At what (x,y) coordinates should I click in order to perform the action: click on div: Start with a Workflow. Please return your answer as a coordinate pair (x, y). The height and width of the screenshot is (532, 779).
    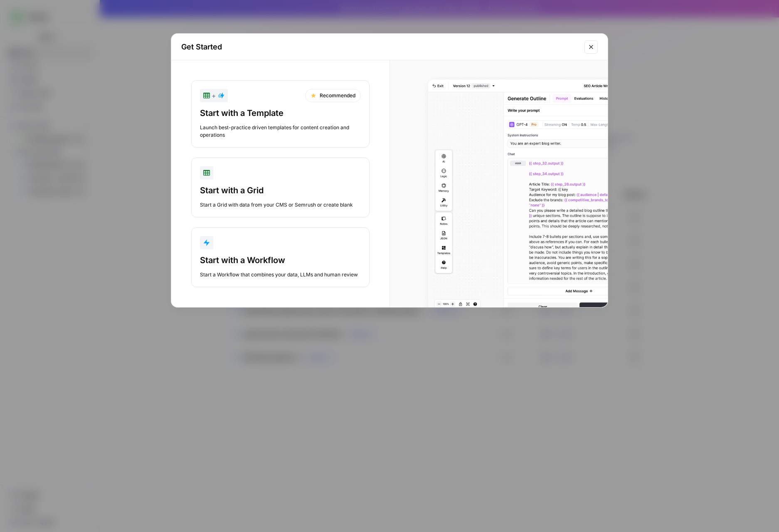
    Looking at the image, I should click on (280, 260).